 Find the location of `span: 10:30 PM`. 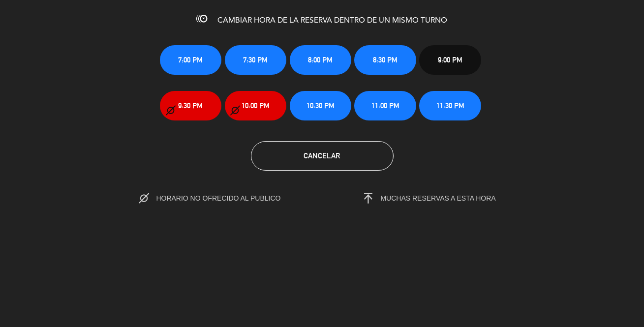

span: 10:30 PM is located at coordinates (320, 105).